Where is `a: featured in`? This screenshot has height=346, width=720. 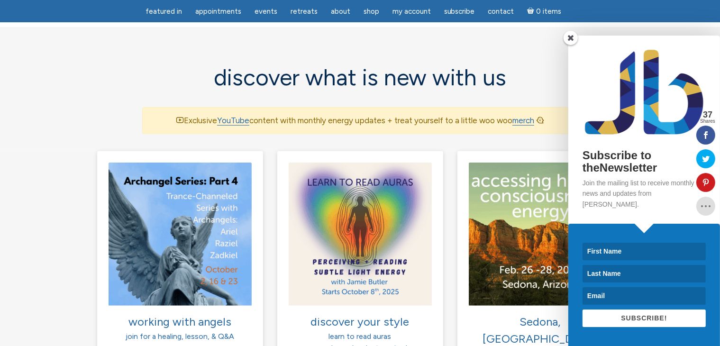 a: featured in is located at coordinates (164, 11).